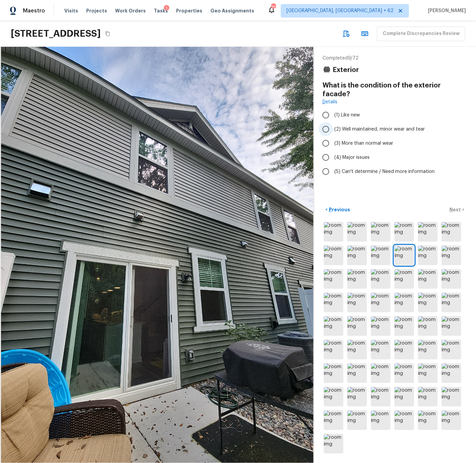  What do you see at coordinates (108, 34) in the screenshot?
I see `button: Copy Address` at bounding box center [108, 34].